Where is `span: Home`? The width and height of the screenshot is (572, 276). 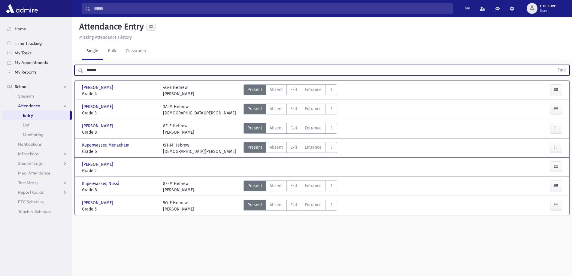 span: Home is located at coordinates (20, 29).